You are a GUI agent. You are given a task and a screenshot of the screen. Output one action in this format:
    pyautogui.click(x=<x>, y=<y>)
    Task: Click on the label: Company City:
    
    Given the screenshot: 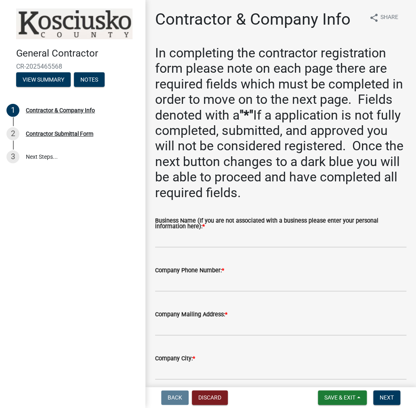 What is the action you would take?
    pyautogui.click(x=175, y=359)
    